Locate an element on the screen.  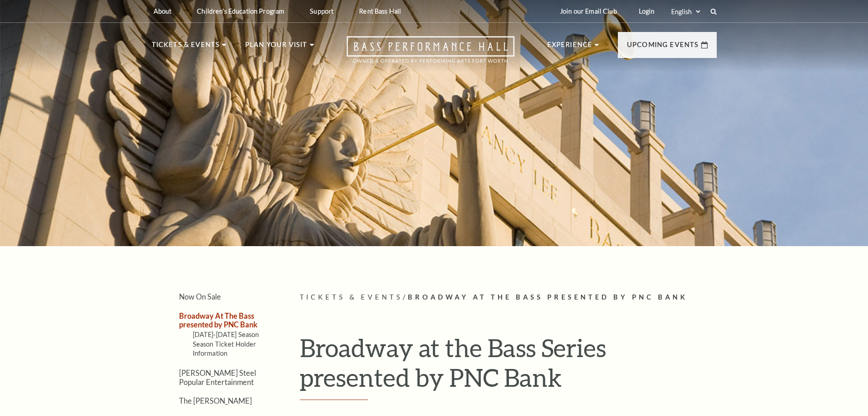
select: Select: is located at coordinates (686, 12).